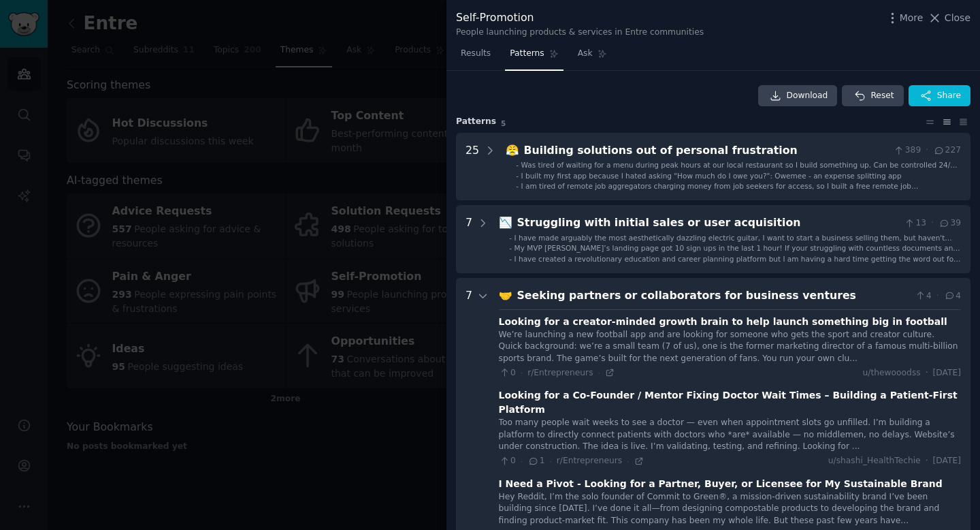 The width and height of the screenshot is (980, 530). What do you see at coordinates (534, 57) in the screenshot?
I see `a: Patterns` at bounding box center [534, 57].